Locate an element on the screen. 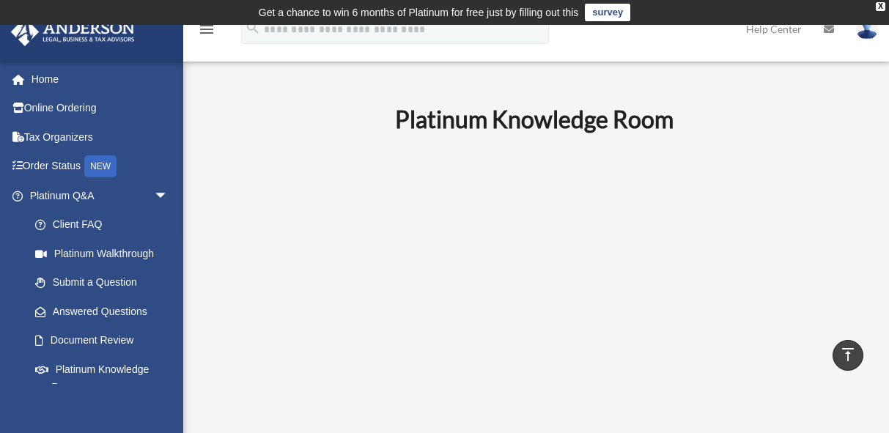 The height and width of the screenshot is (433, 889). i: search is located at coordinates (253, 28).